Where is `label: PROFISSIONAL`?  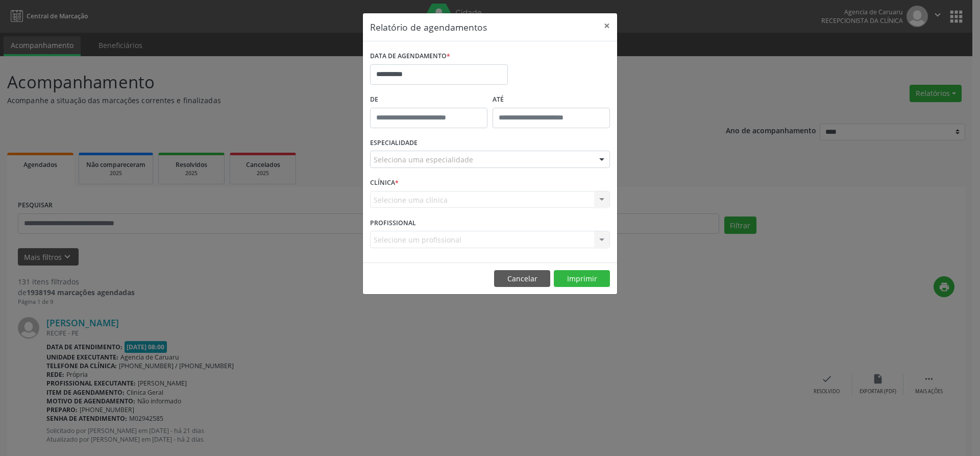 label: PROFISSIONAL is located at coordinates (393, 223).